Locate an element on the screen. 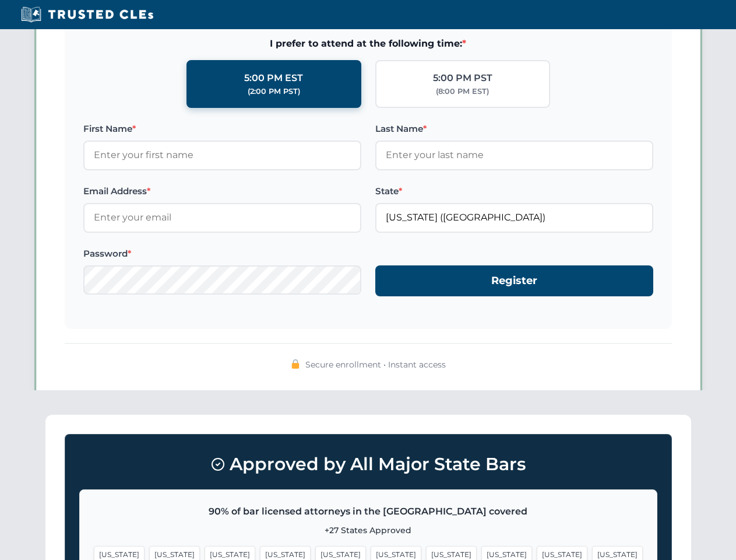 The image size is (736, 560). div: (2:00 PM PST) is located at coordinates (274, 92).